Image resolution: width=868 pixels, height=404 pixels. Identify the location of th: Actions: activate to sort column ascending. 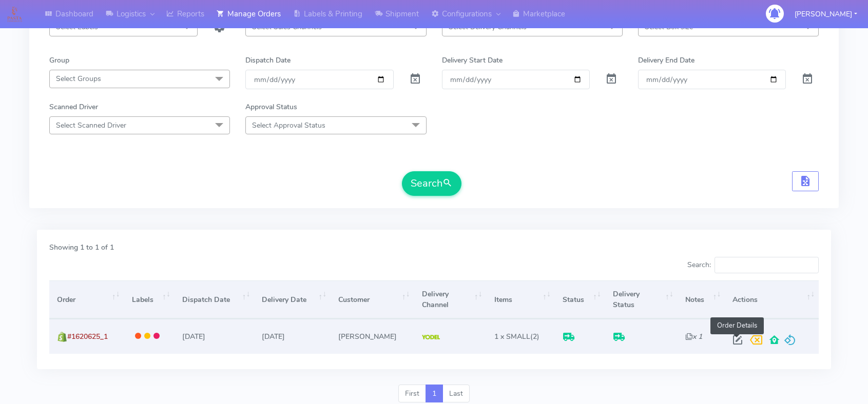
(771, 299).